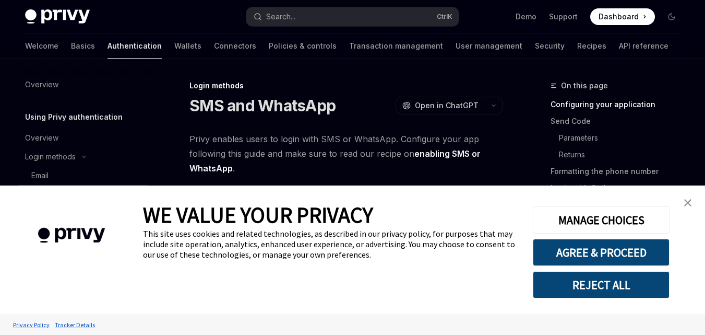 This screenshot has width=705, height=335. What do you see at coordinates (563, 17) in the screenshot?
I see `a: Support` at bounding box center [563, 17].